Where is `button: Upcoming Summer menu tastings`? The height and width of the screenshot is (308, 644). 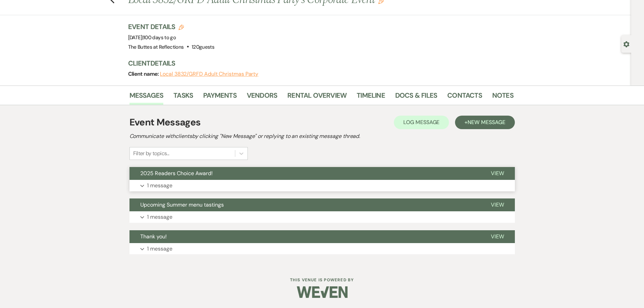
button: Upcoming Summer menu tastings is located at coordinates (305, 205).